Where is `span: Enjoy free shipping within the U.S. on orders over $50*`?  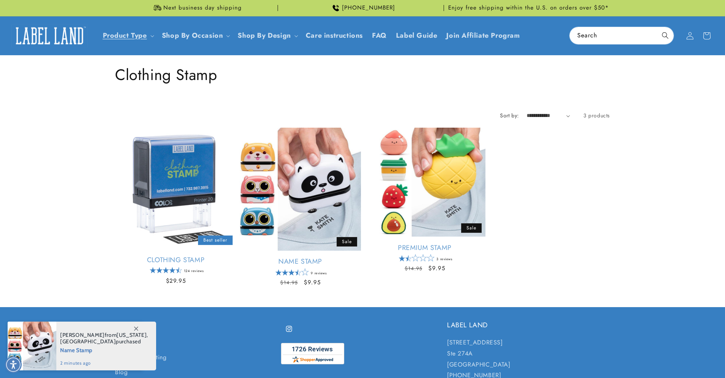
span: Enjoy free shipping within the U.S. on orders over $50* is located at coordinates (528, 8).